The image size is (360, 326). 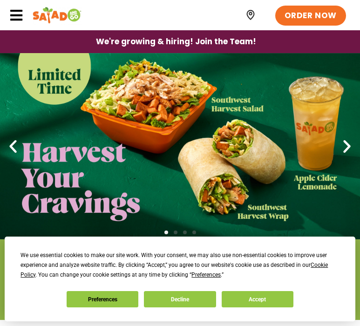 What do you see at coordinates (185, 233) in the screenshot?
I see `span: Go to slide 3` at bounding box center [185, 233].